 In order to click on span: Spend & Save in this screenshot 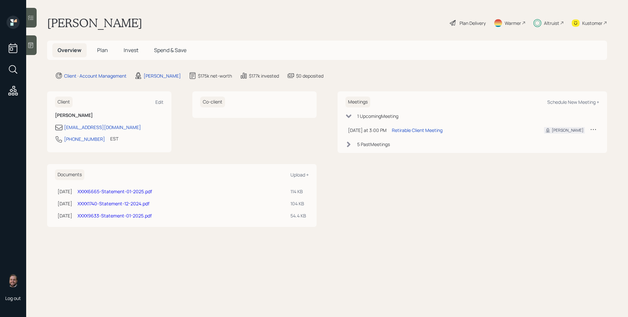, I will do `click(170, 50)`.